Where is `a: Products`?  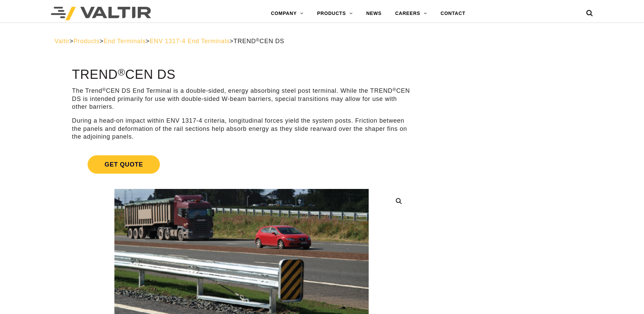 a: Products is located at coordinates (86, 41).